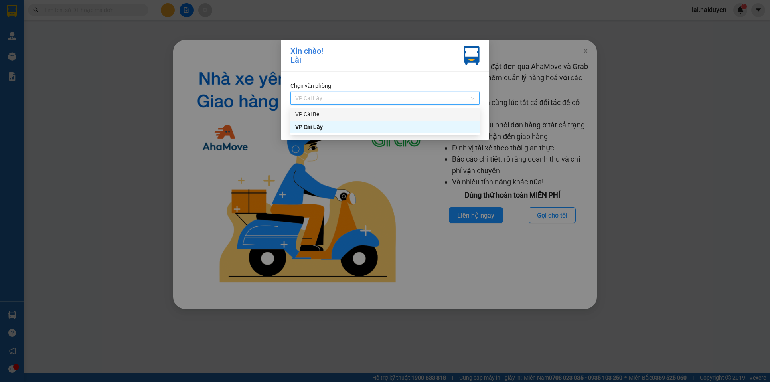  Describe the element at coordinates (307, 56) in the screenshot. I see `div: Xin chào! Lài` at that location.